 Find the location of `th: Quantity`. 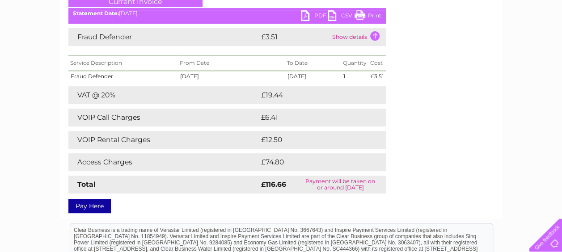

th: Quantity is located at coordinates (354, 63).